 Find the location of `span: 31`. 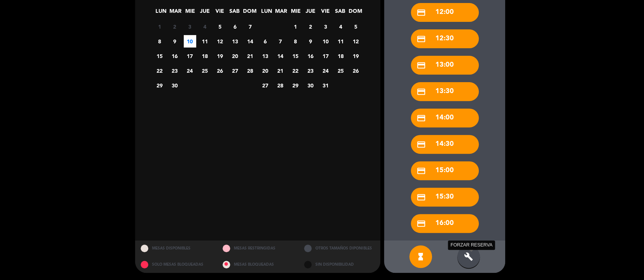

span: 31 is located at coordinates (326, 85).